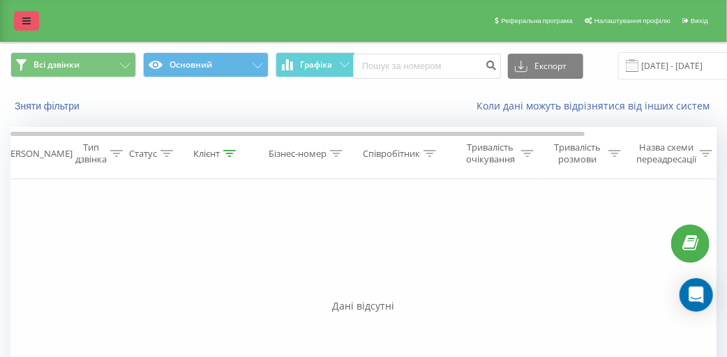  I want to click on font: Клієнт, so click(206, 153).